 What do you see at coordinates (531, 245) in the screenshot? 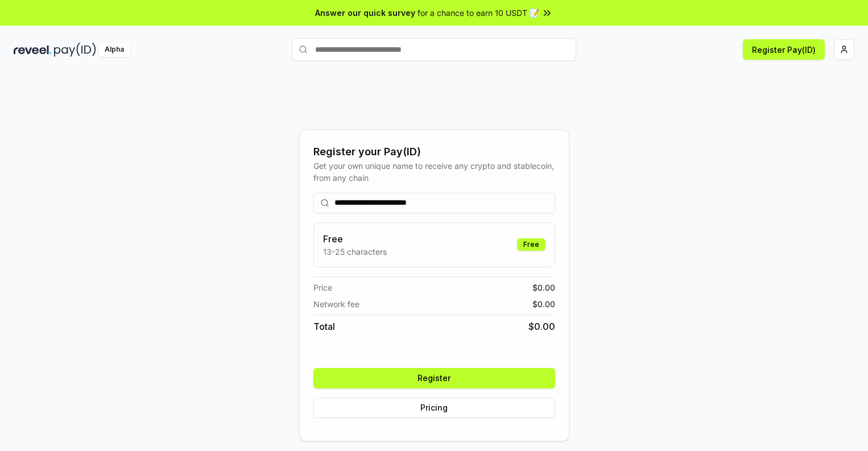
I see `div: Free` at bounding box center [531, 245].